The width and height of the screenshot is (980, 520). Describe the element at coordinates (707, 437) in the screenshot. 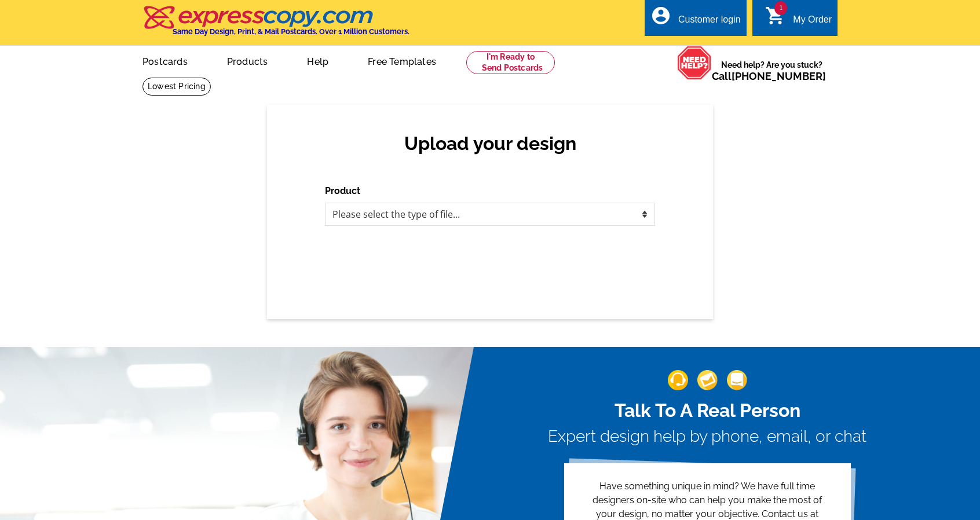

I see `h3: Expert design help by phone, email, or chat` at that location.